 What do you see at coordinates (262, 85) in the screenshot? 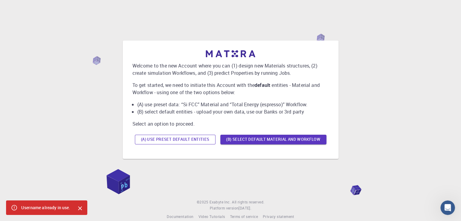
I see `b: default` at bounding box center [262, 85].